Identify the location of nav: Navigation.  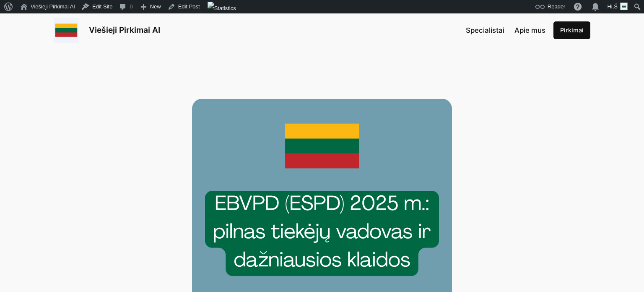
(506, 30).